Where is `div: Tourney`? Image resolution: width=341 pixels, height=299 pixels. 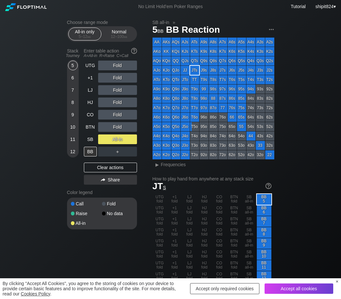 div: Tourney is located at coordinates (73, 56).